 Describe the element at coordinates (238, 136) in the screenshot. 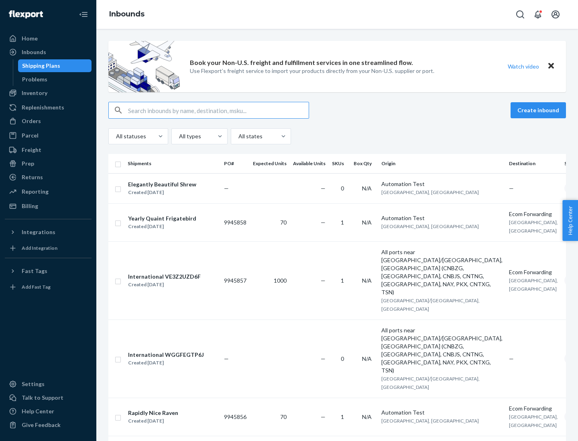

I see `input: All states` at that location.